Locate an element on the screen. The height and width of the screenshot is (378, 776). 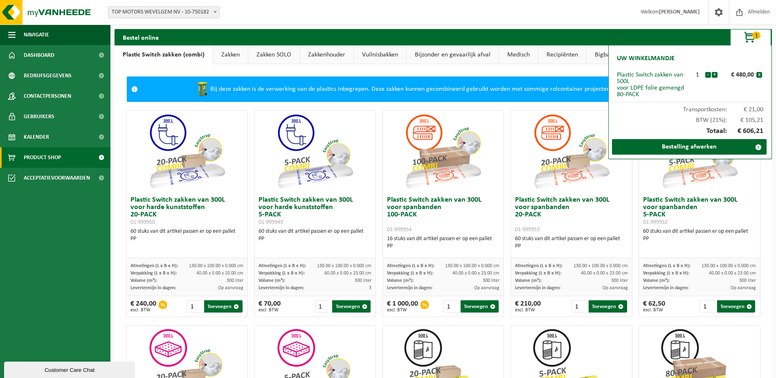
img: 01-999950 is located at coordinates (187, 151).